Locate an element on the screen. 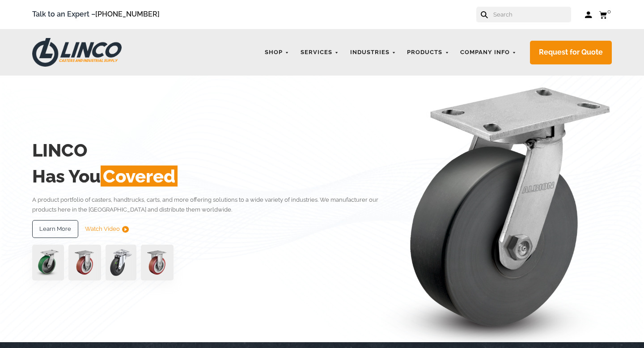 The width and height of the screenshot is (644, 348). a: Services is located at coordinates (320, 52).